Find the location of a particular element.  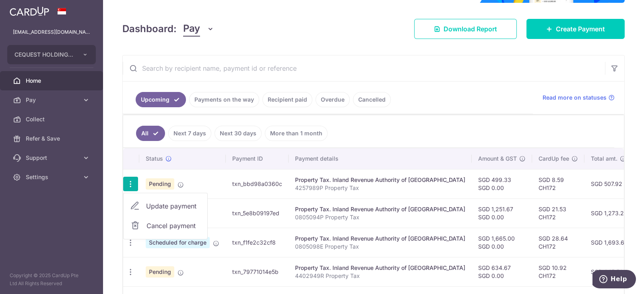

a: Overdue is located at coordinates (332, 100).